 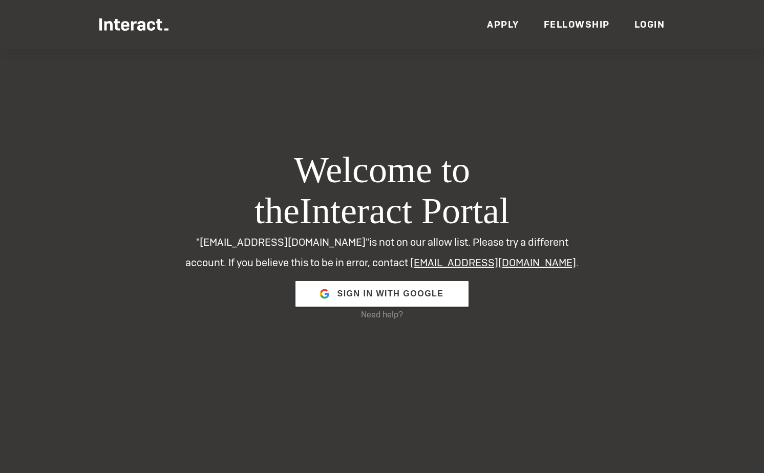 What do you see at coordinates (650, 24) in the screenshot?
I see `a: Login` at bounding box center [650, 24].